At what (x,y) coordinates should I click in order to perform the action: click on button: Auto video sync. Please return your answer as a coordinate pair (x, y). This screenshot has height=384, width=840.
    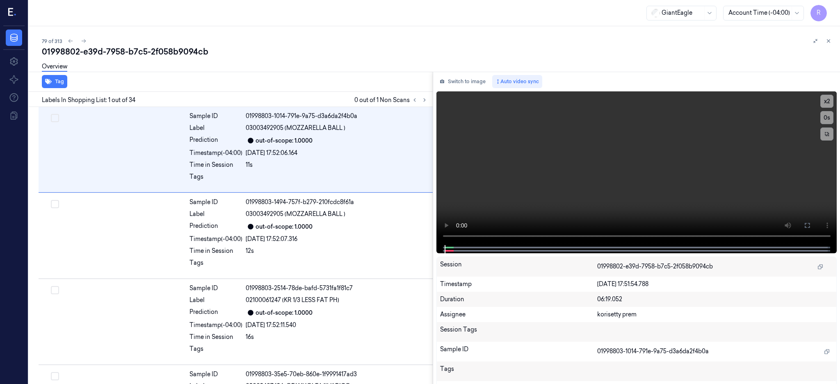
    Looking at the image, I should click on (517, 82).